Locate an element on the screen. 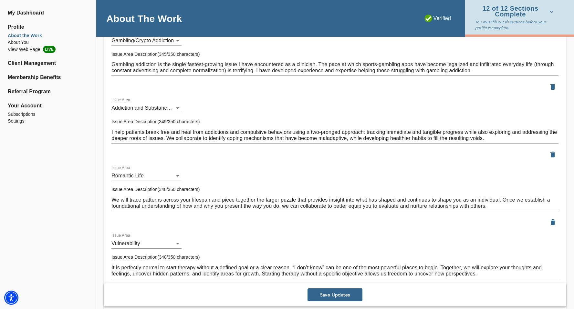 The height and width of the screenshot is (309, 574). button: 12 of 12 Sections Complete is located at coordinates (515, 11).